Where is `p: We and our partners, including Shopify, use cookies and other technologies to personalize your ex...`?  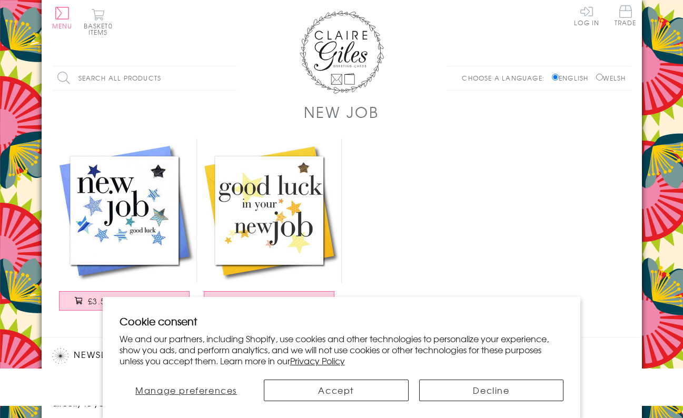 p: We and our partners, including Shopify, use cookies and other technologies to personalize your ex... is located at coordinates (342, 350).